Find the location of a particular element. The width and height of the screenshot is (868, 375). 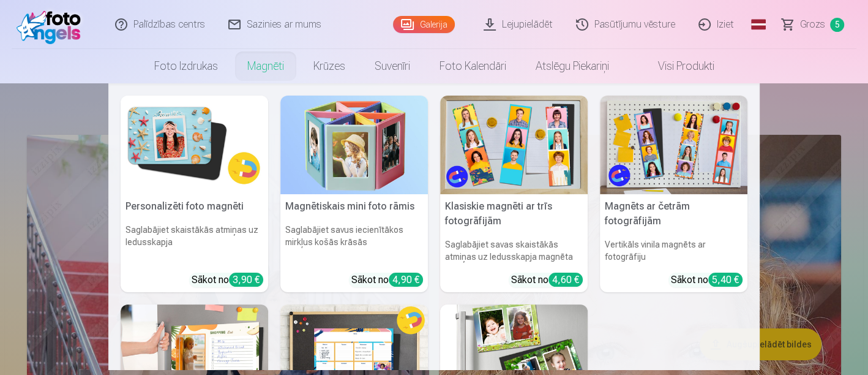

span: Grozs is located at coordinates (812, 25).